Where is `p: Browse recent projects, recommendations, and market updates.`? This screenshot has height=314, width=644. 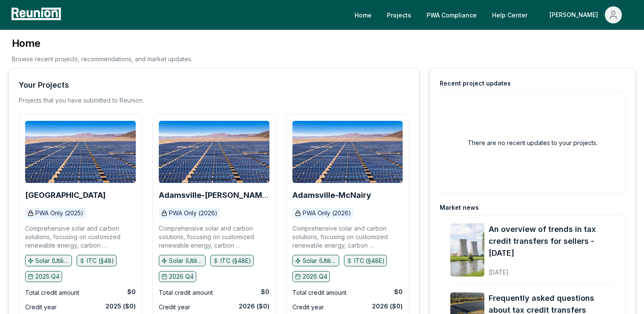 p: Browse recent projects, recommendations, and market updates. is located at coordinates (102, 59).